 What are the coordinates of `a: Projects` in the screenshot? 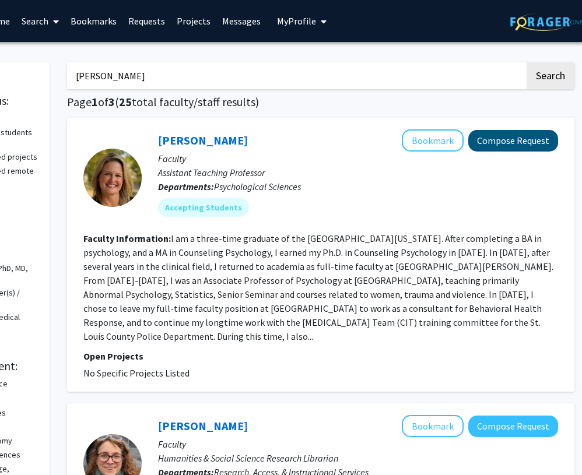 It's located at (194, 21).